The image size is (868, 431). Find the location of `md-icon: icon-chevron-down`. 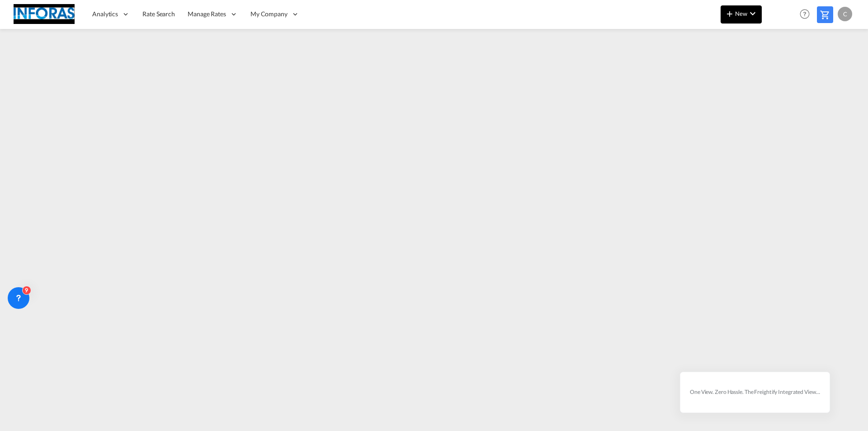

md-icon: icon-chevron-down is located at coordinates (753, 13).